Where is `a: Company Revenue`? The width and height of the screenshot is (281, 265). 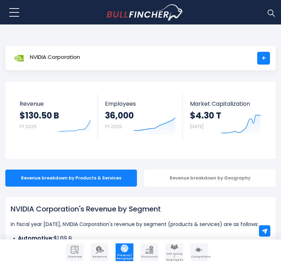 a: Company Revenue is located at coordinates (99, 253).